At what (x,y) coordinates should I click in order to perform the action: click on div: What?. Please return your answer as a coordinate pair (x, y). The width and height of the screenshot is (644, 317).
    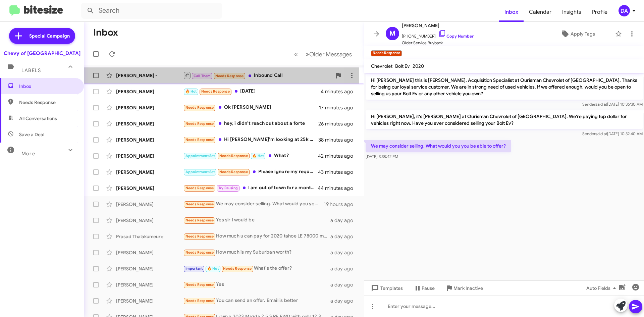
    Looking at the image, I should click on (251, 156).